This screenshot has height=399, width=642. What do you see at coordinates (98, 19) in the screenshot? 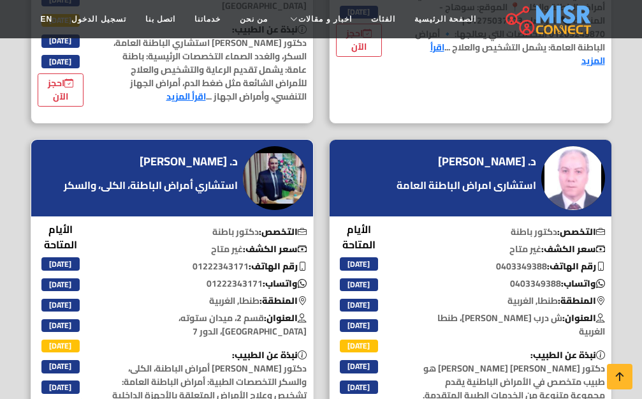
I see `a: تسجيل الدخول` at bounding box center [98, 19].